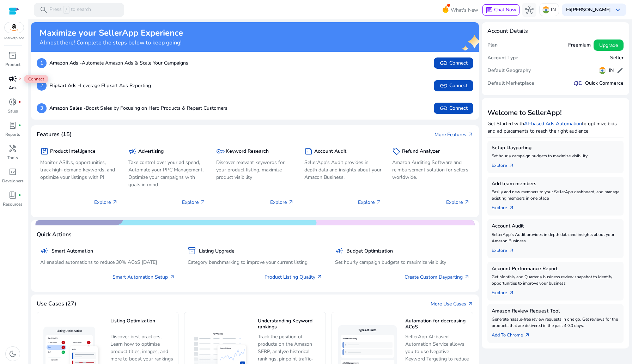 The width and height of the screenshot is (632, 364). I want to click on h5: Refund Analyzer, so click(421, 151).